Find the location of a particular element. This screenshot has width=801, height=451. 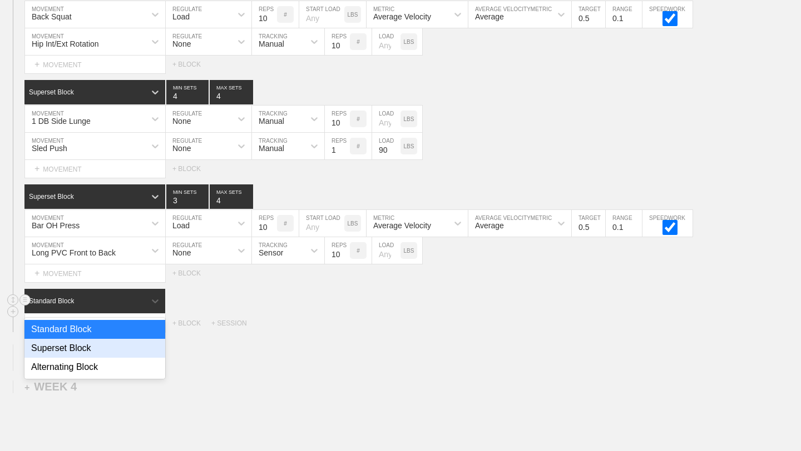

div: Chat Widget is located at coordinates (700, 387).